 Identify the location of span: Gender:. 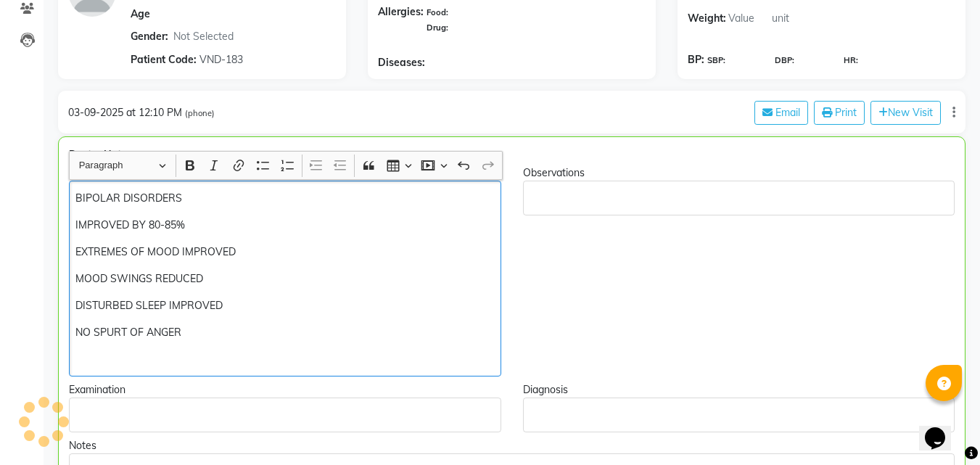
(150, 36).